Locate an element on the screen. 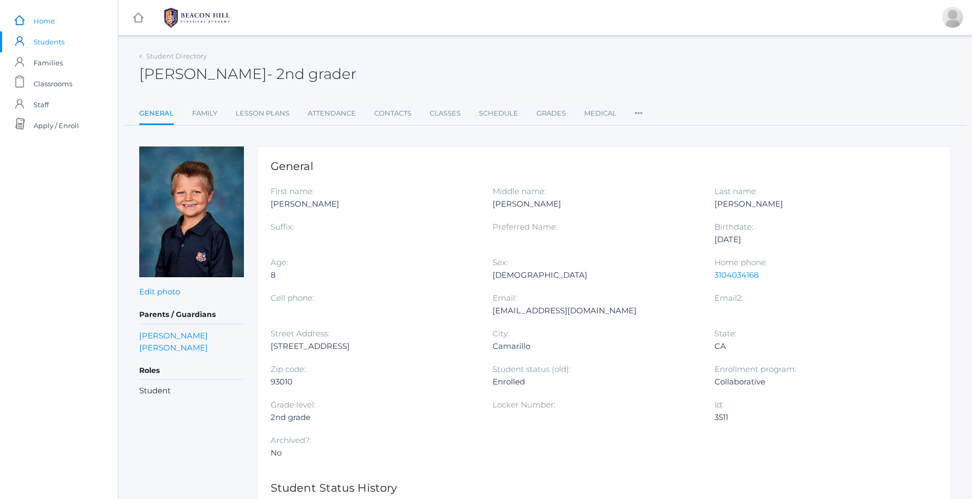 The width and height of the screenshot is (972, 499). h1: General is located at coordinates (604, 166).